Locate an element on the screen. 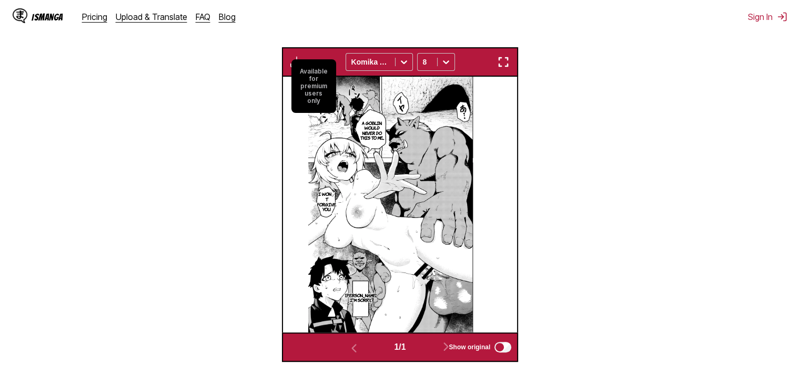 The image size is (800, 365). a: IsManga LogoIsManga is located at coordinates (47, 17).